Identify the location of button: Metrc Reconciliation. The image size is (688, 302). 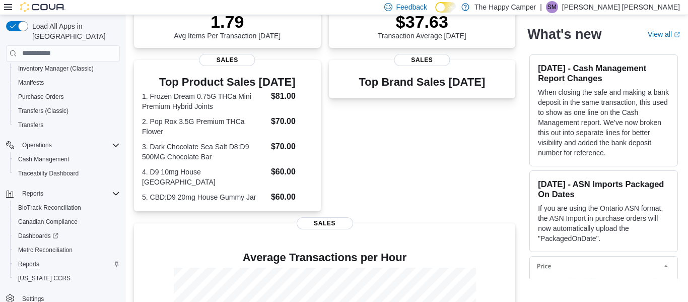
(67, 250).